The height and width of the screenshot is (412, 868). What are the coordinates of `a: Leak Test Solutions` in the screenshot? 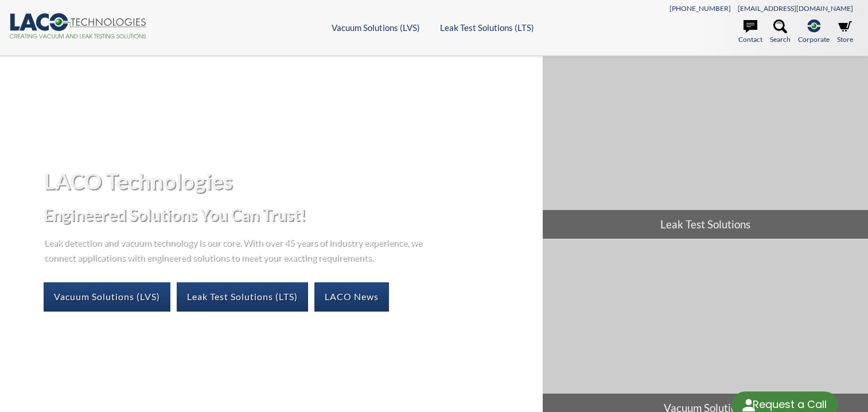 It's located at (705, 147).